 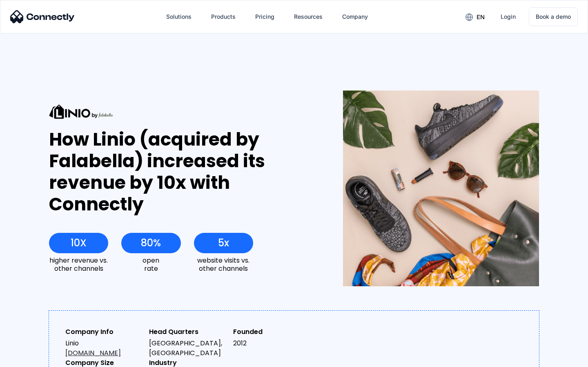 What do you see at coordinates (33, 359) in the screenshot?
I see `ul: Language list` at bounding box center [33, 359].